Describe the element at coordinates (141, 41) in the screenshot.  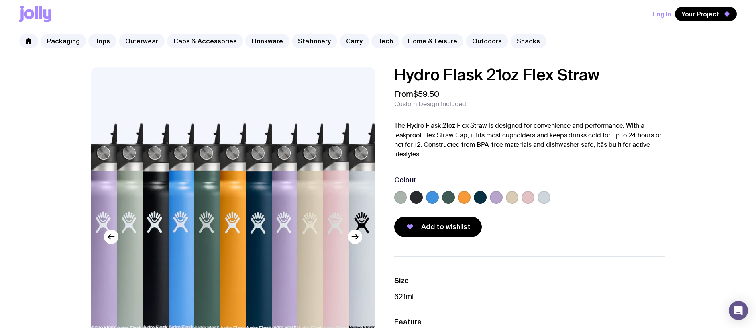
I see `a: Outerwear` at that location.